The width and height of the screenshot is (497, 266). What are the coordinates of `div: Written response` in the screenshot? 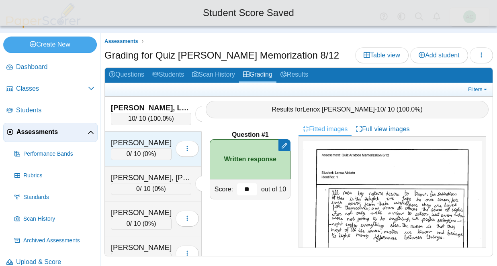 It's located at (250, 159).